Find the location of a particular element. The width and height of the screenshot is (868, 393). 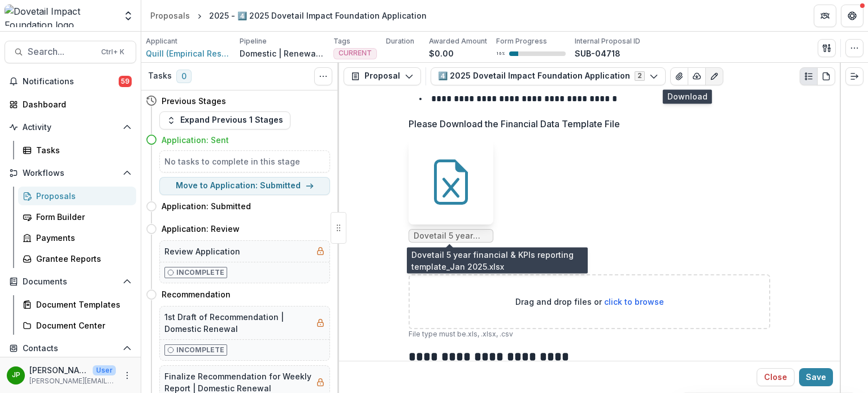

span: CURRENT is located at coordinates (354, 53).